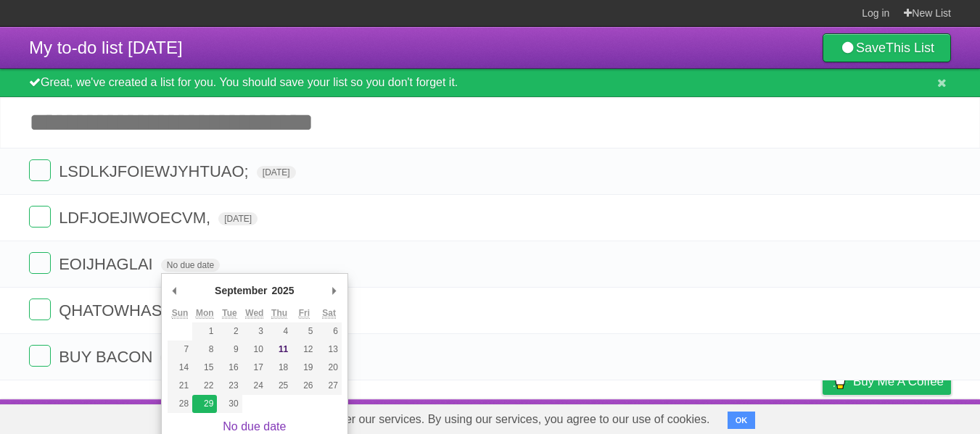 Image resolution: width=980 pixels, height=434 pixels. Describe the element at coordinates (304, 332) in the screenshot. I see `button: 5` at that location.